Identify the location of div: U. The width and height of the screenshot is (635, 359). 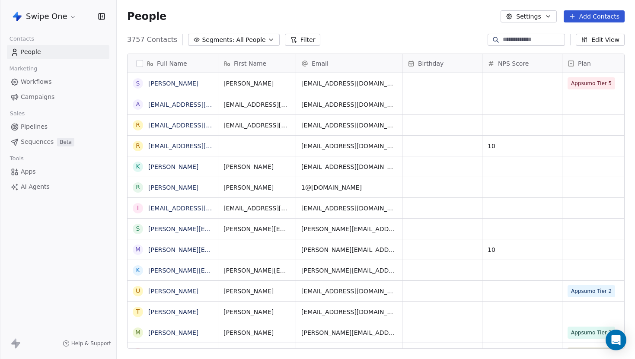
(138, 291).